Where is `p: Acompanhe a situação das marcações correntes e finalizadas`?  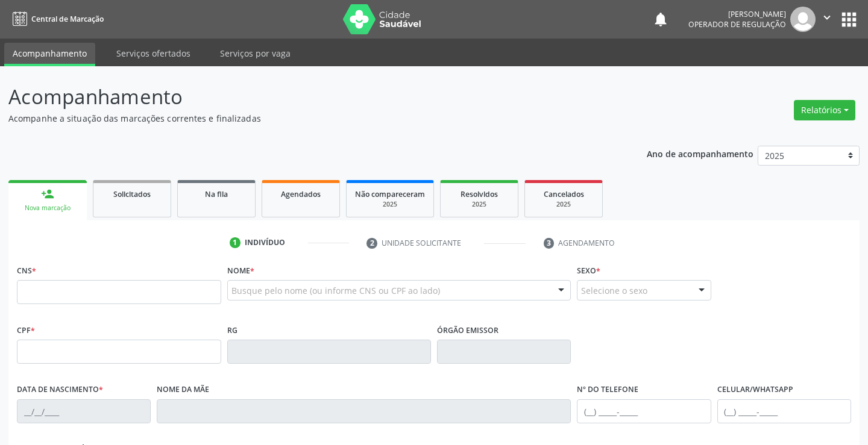
p: Acompanhe a situação das marcações correntes e finalizadas is located at coordinates (306, 118).